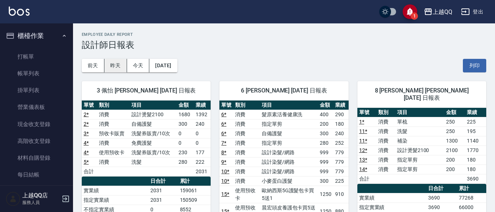 The width and height of the screenshot is (495, 212). I want to click on td: 290, so click(341, 114).